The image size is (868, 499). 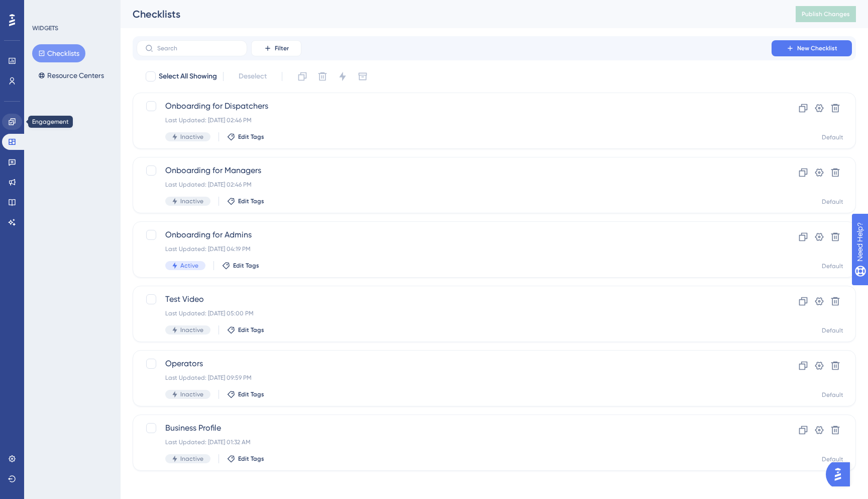 I want to click on span: Onboarding for Admins, so click(x=455, y=235).